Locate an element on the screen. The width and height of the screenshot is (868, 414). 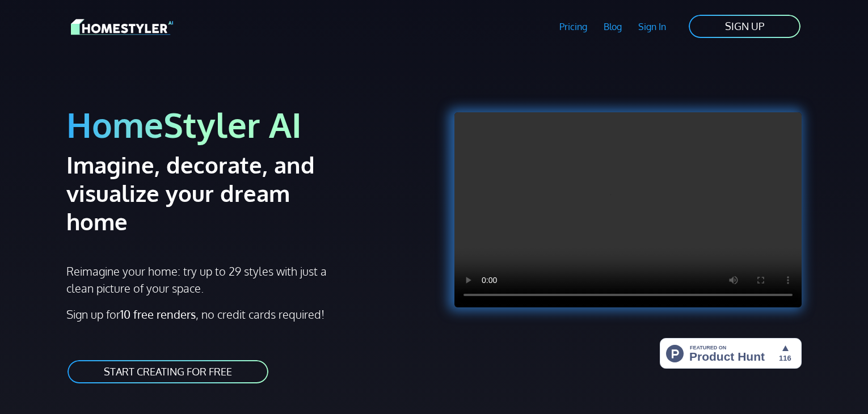
h1: HomeStyler AI is located at coordinates (247, 124).